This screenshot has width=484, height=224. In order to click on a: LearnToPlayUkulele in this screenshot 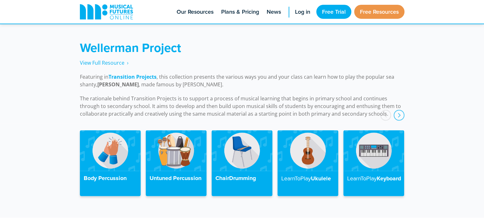, I will do `click(307, 163)`.